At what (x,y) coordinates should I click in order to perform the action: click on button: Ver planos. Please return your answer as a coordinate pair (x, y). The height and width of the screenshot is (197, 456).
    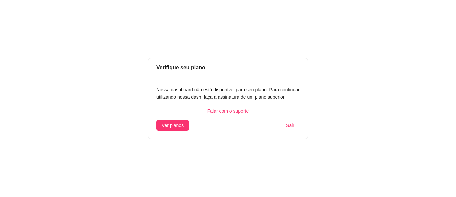
    Looking at the image, I should click on (173, 125).